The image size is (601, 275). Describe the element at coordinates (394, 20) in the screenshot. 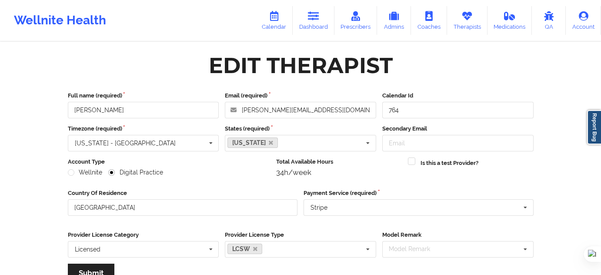

I see `a: Admins` at that location.